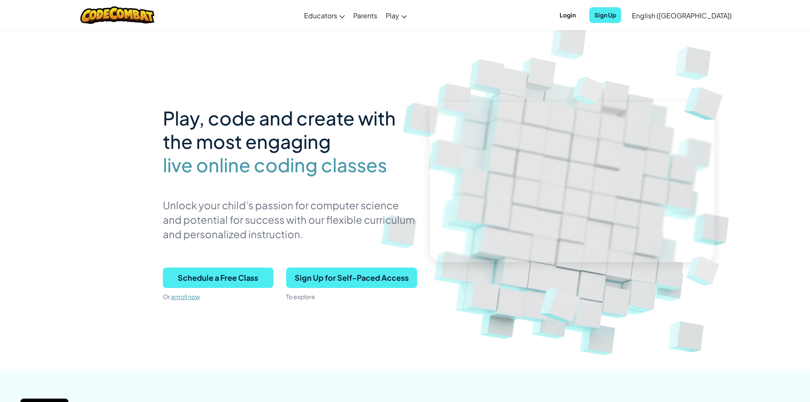 This screenshot has height=402, width=810. I want to click on span: Sign Up, so click(605, 15).